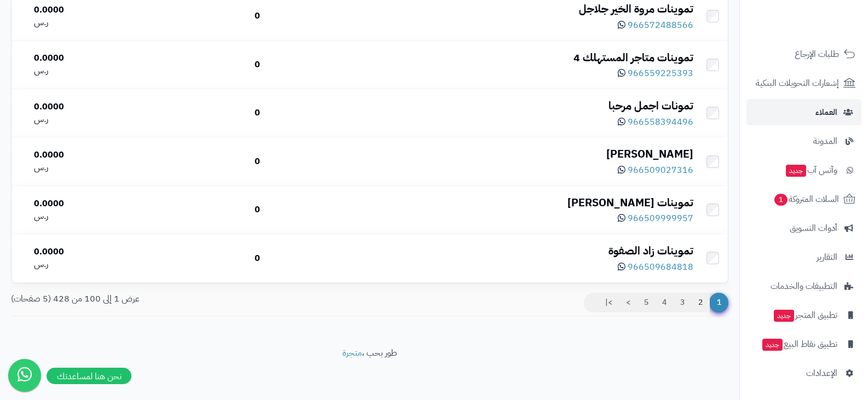  What do you see at coordinates (804, 315) in the screenshot?
I see `a: تطبيق المتجرجديد` at bounding box center [804, 315].